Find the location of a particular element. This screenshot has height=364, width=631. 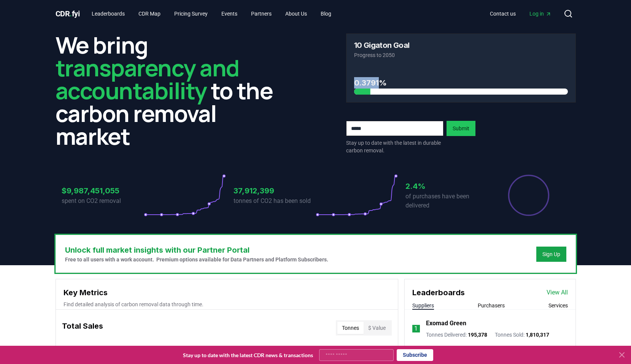

a: Leaderboards is located at coordinates (108, 13).